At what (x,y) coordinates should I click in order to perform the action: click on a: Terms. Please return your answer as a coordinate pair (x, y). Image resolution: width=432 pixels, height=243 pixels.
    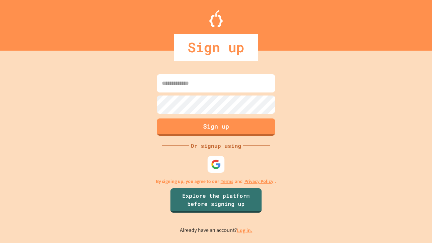
    Looking at the image, I should click on (227, 181).